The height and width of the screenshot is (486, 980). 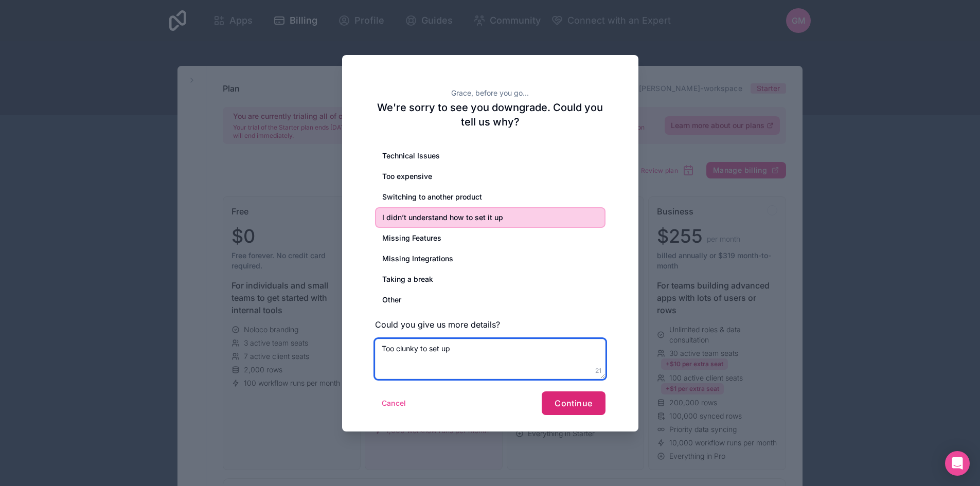 I want to click on div: Missing Integrations, so click(x=490, y=259).